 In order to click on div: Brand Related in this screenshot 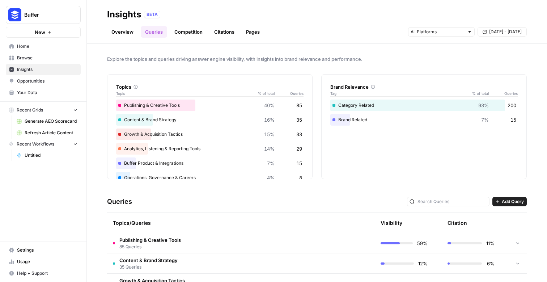, I will do `click(424, 120)`.